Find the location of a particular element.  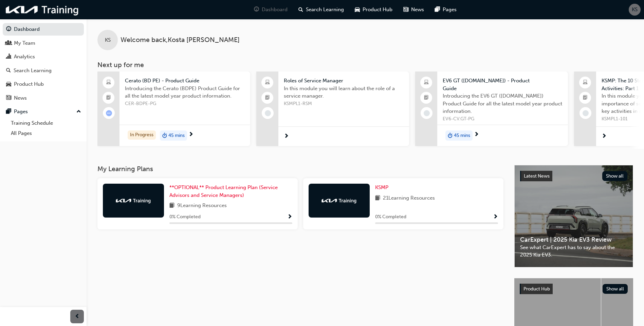

span: KSMPL1-RSM is located at coordinates (343, 104).